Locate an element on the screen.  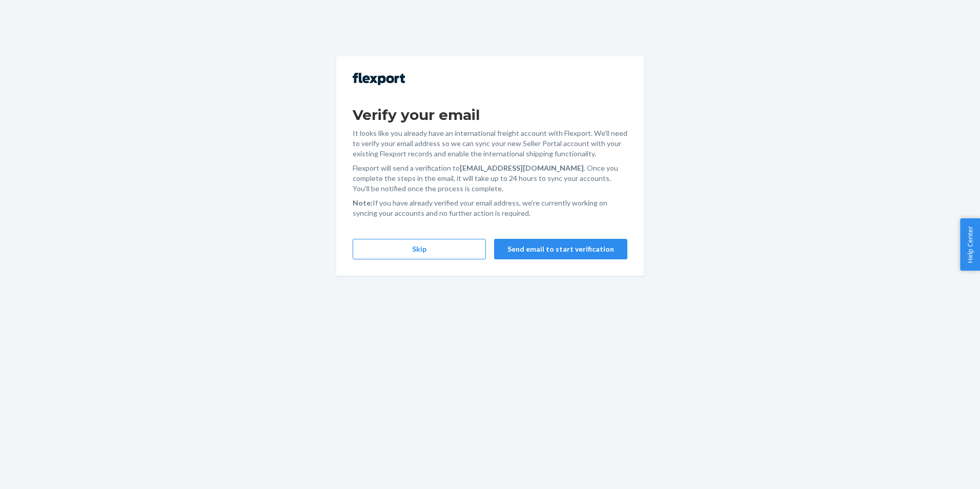
img: Flexport logo is located at coordinates (379, 79).